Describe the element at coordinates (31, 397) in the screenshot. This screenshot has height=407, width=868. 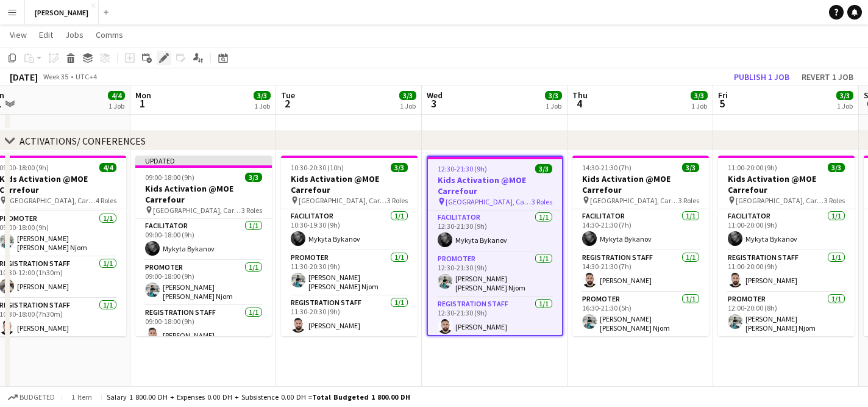
I see `button: Budgeted` at that location.